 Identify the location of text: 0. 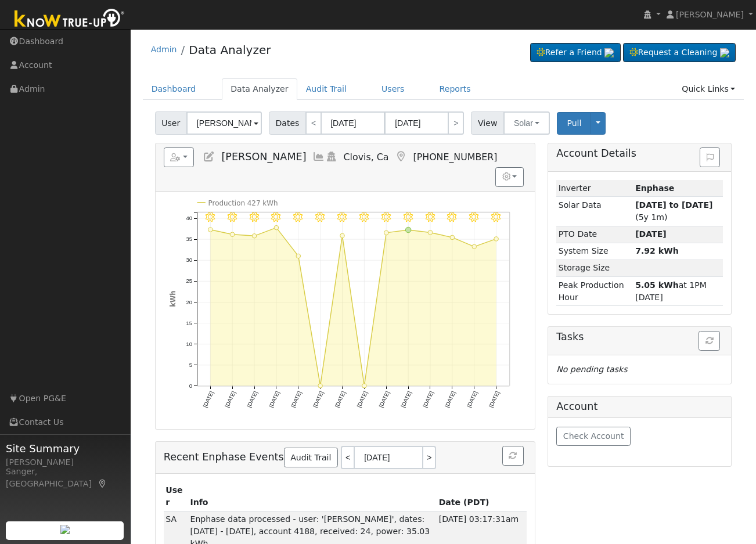
(190, 385).